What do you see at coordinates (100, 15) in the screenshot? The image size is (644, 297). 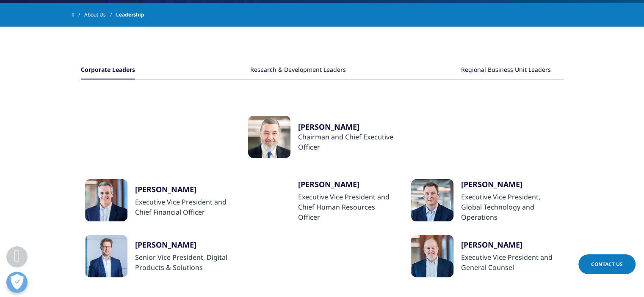 I see `a: About Us` at bounding box center [100, 15].